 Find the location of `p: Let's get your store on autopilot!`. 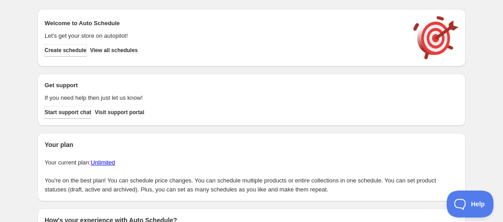

p: Let's get your store on autopilot! is located at coordinates (224, 36).